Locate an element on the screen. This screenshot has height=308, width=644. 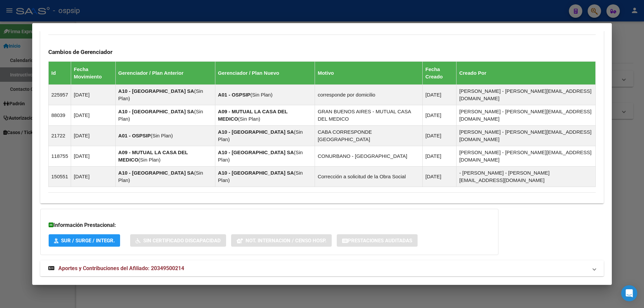
td: 88039 is located at coordinates (60, 115).